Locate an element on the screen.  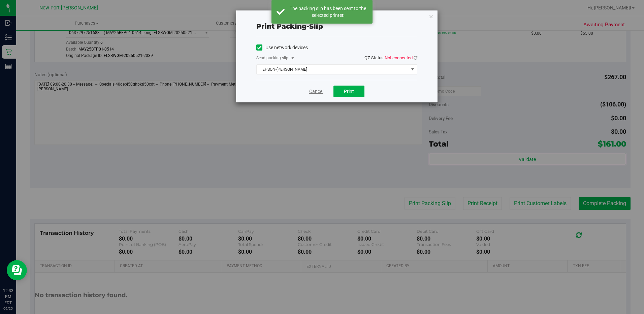
div: The packing slip has been sent to the selected printer. is located at coordinates (328, 12).